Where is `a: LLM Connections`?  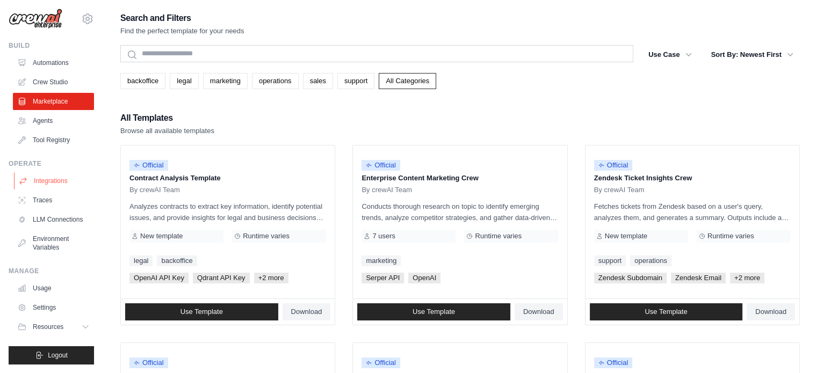 a: LLM Connections is located at coordinates (53, 220).